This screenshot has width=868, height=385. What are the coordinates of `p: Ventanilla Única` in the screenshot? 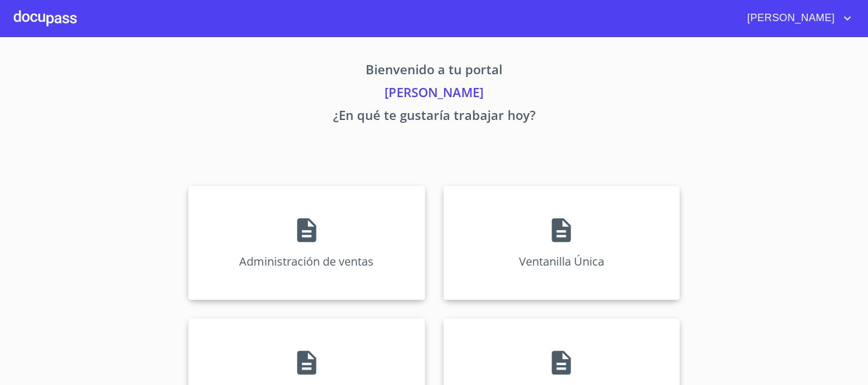 It's located at (561, 261).